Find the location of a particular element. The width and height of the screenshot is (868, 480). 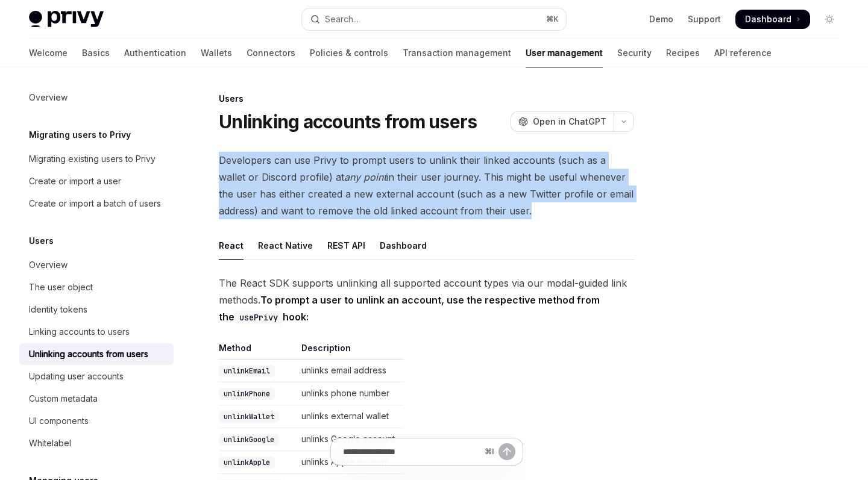

div: Whitelabel is located at coordinates (50, 443).